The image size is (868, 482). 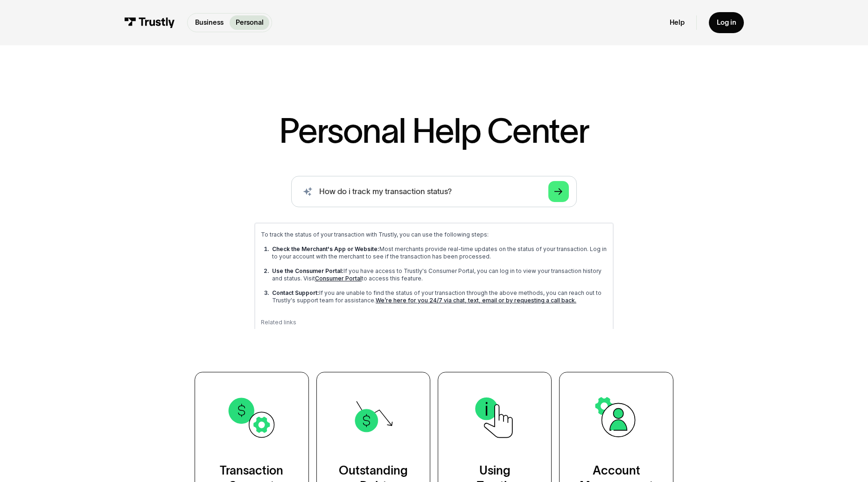 What do you see at coordinates (434, 131) in the screenshot?
I see `h1: Personal Help Center` at bounding box center [434, 131].